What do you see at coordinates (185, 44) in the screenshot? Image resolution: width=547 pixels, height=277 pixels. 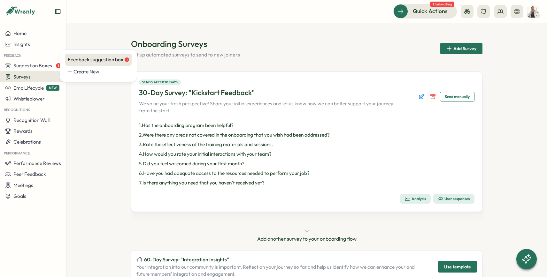 I see `h1: Onboarding Surveys` at bounding box center [185, 44].